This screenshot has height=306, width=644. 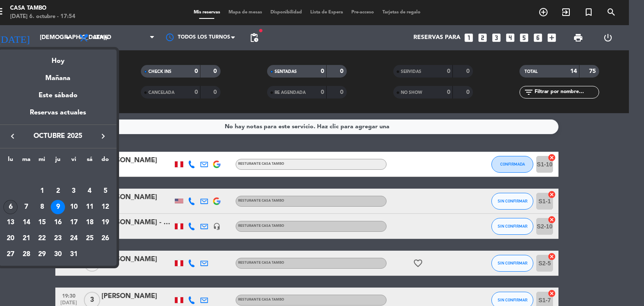 I want to click on th: lunes, so click(x=10, y=161).